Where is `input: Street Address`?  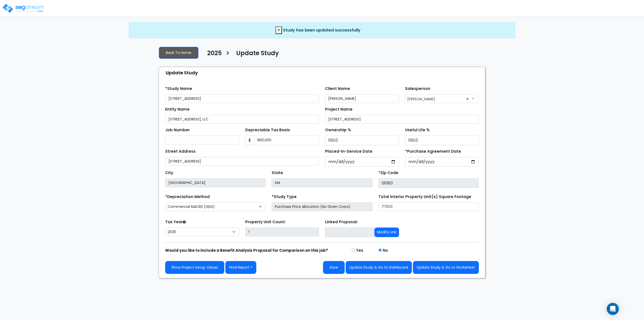
input: Street Address is located at coordinates (242, 161).